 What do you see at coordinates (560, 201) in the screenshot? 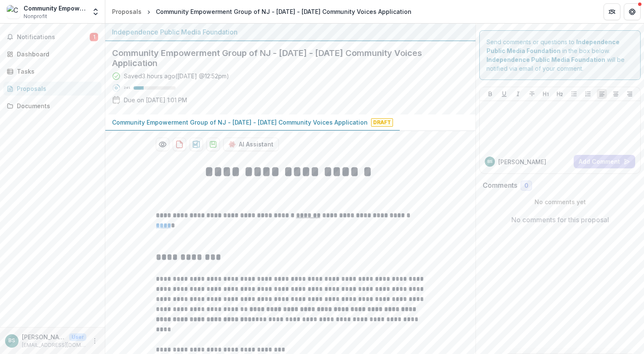
I see `p: No comments yet` at bounding box center [560, 201].